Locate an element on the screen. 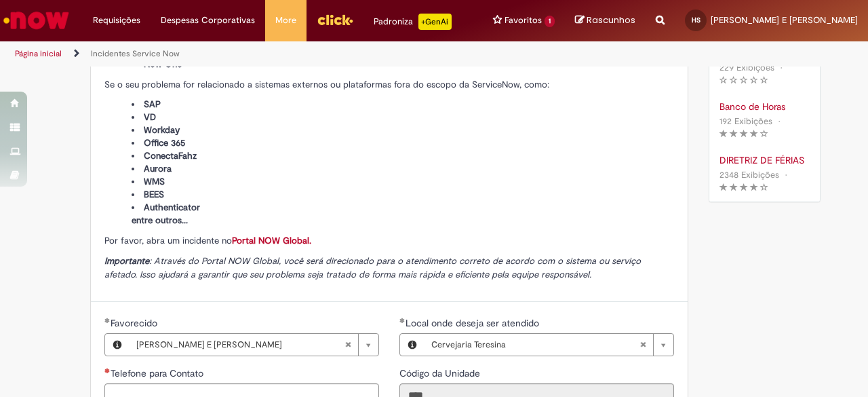 The width and height of the screenshot is (868, 397). span: VD is located at coordinates (150, 117).